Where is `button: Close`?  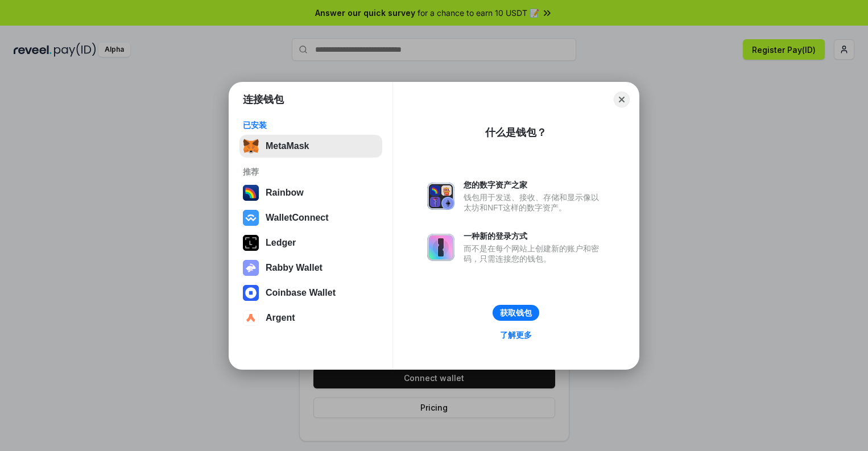
button: Close is located at coordinates (622, 99).